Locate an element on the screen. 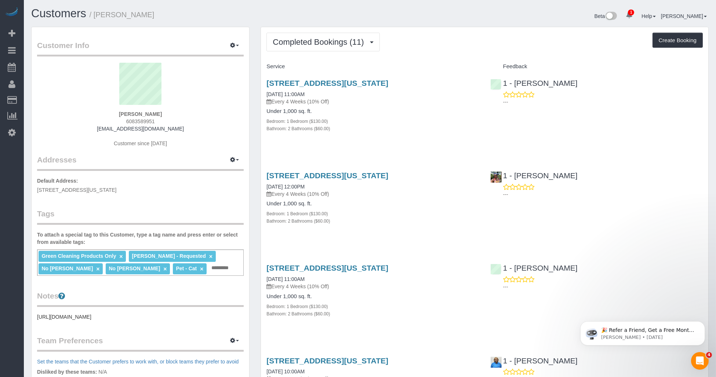  span: Completed Bookings (11) is located at coordinates (320, 42).